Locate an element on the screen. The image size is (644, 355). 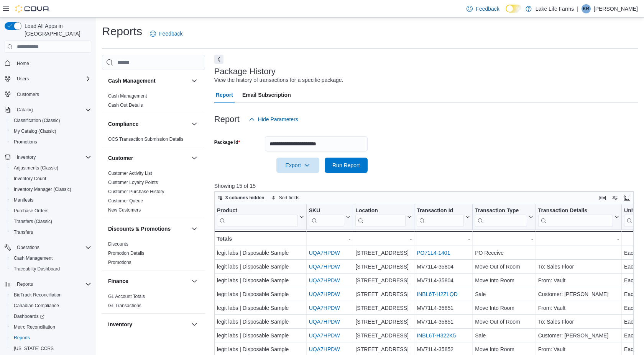
div: MV71L4-35851 is located at coordinates (443, 322).